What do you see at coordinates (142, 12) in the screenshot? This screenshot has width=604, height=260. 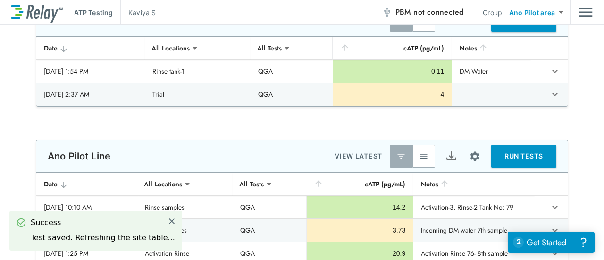 I see `p: Kaviya S` at bounding box center [142, 12].